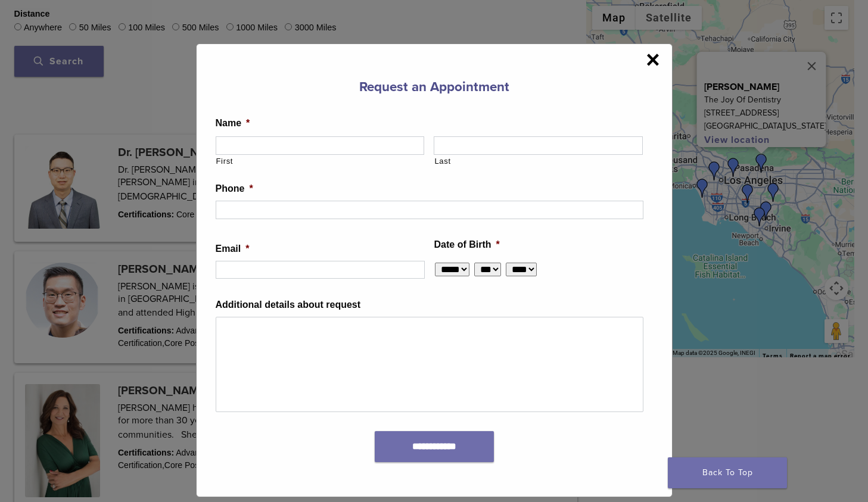  What do you see at coordinates (234, 189) in the screenshot?
I see `label: Phone` at bounding box center [234, 189].